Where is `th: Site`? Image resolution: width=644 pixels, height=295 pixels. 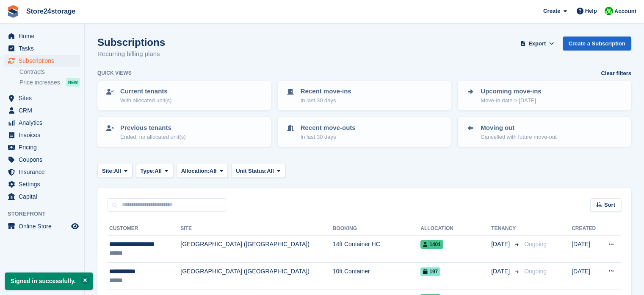
th: Site is located at coordinates (256, 229).